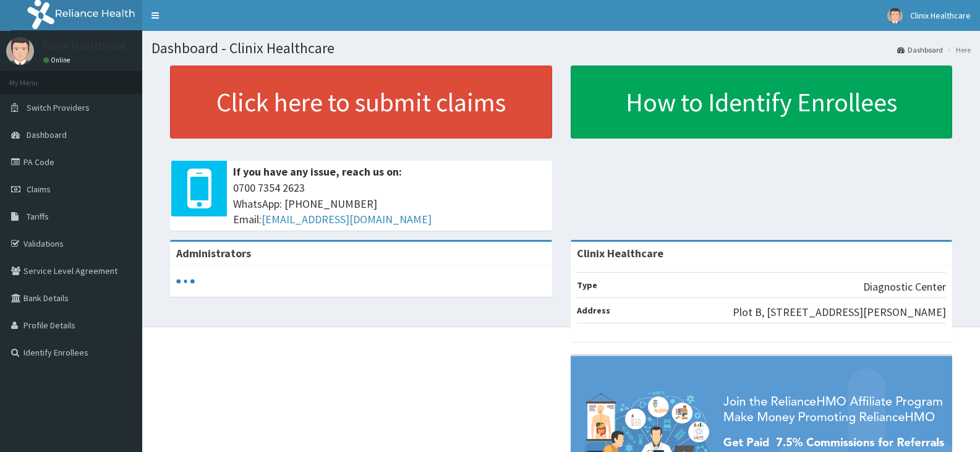 Image resolution: width=980 pixels, height=452 pixels. I want to click on b: If you have any issue, reach us on:, so click(317, 172).